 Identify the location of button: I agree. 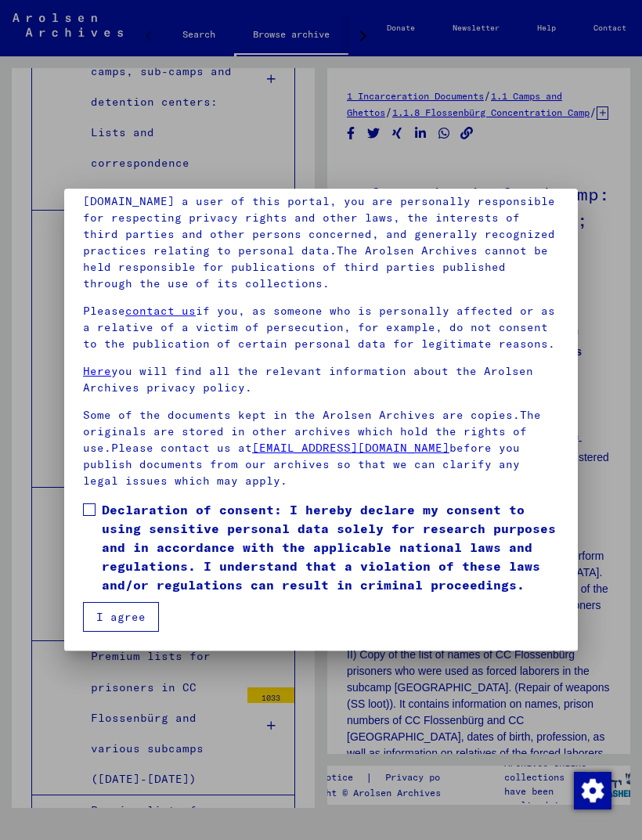
(121, 616).